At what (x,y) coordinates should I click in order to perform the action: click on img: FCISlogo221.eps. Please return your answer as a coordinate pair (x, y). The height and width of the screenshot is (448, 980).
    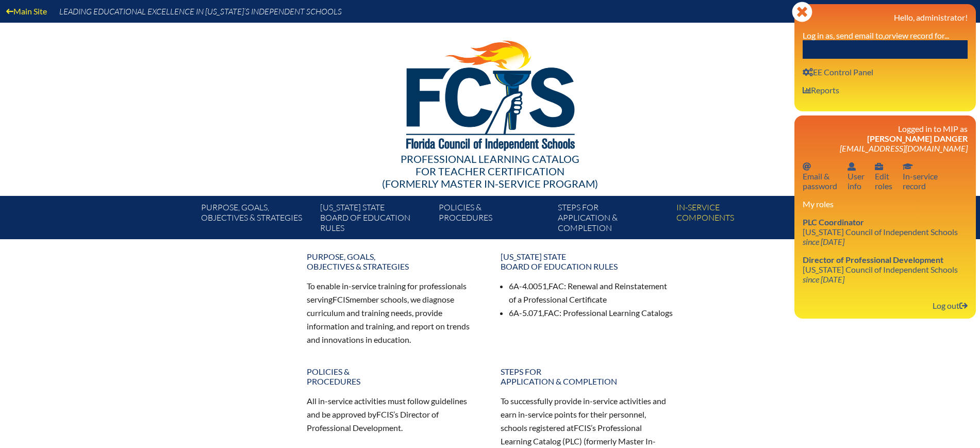
    Looking at the image, I should click on (490, 93).